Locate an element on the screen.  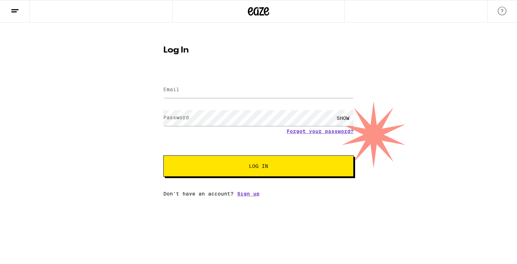
h1: Log In is located at coordinates (258, 50).